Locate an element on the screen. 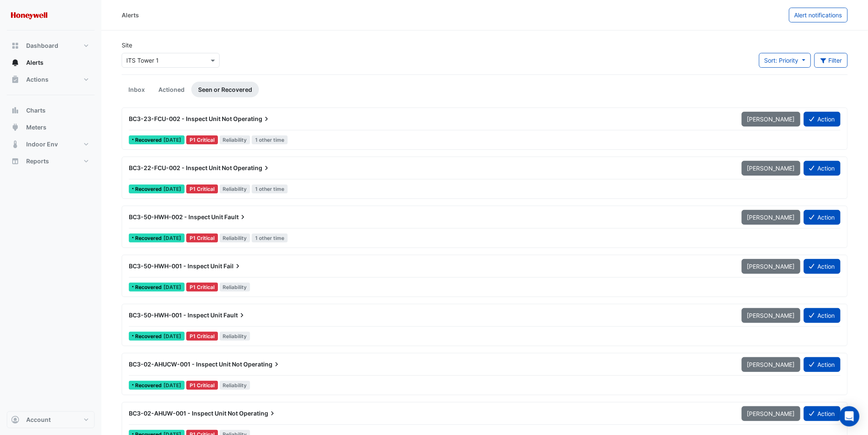 This screenshot has height=435, width=868. span: Sat 23-Aug-2025 12:18 AEST is located at coordinates (172, 385).